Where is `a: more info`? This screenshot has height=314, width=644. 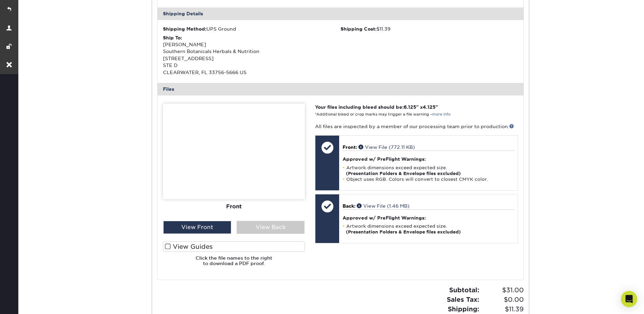
a: more info is located at coordinates (441, 114).